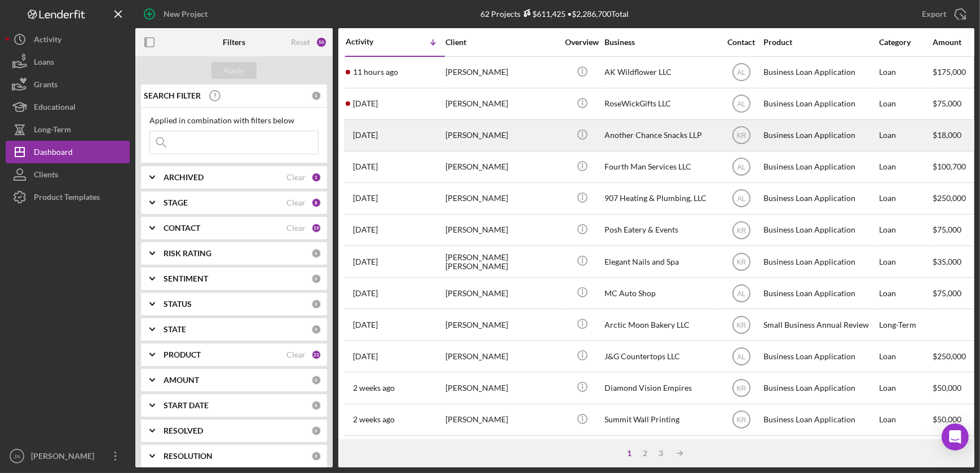 The width and height of the screenshot is (980, 473). I want to click on div: AK Wildflower LLC, so click(661, 72).